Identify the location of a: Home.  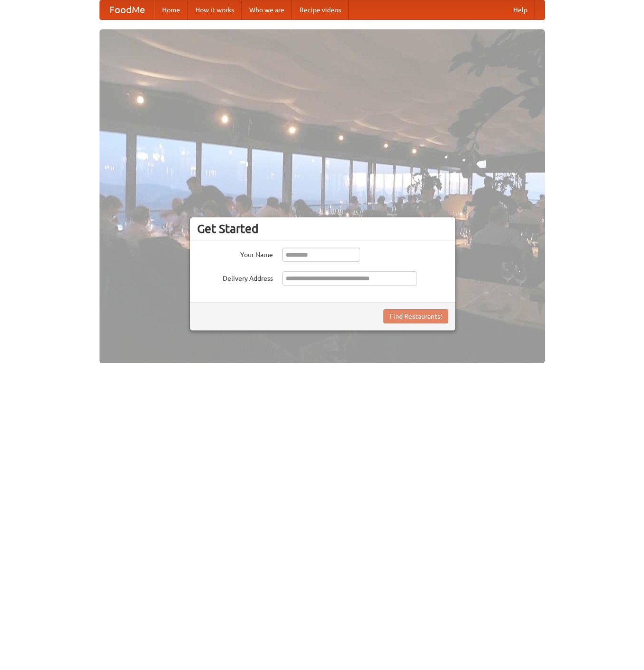
(171, 10).